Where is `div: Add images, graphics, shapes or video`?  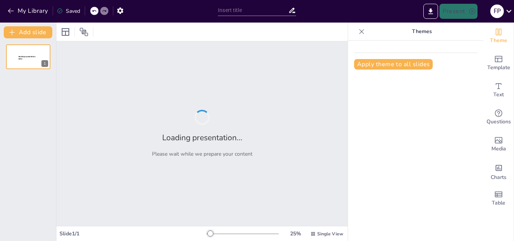
div: Add images, graphics, shapes or video is located at coordinates (499, 145).